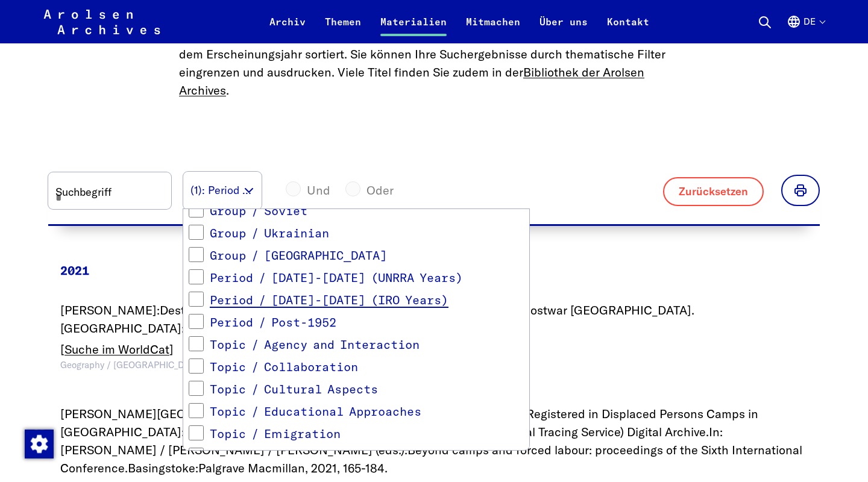  What do you see at coordinates (493, 29) in the screenshot?
I see `a: Mitmachen` at bounding box center [493, 29].